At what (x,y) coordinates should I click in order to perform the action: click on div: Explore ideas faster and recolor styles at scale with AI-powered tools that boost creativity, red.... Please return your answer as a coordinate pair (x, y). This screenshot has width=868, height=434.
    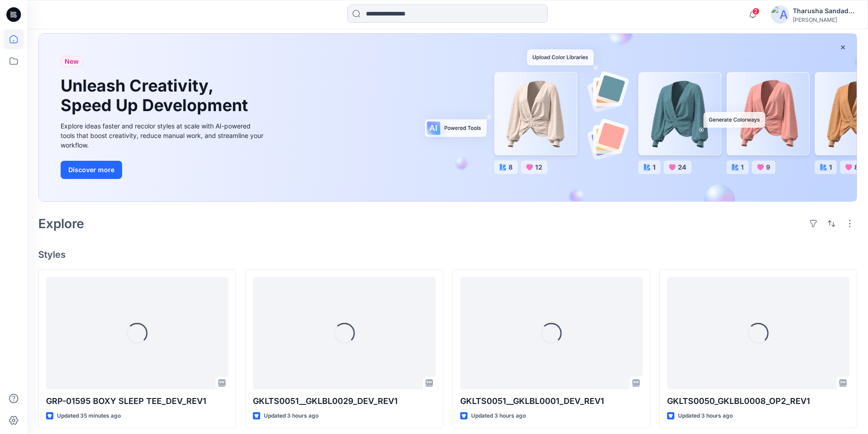
    Looking at the image, I should click on (163, 136).